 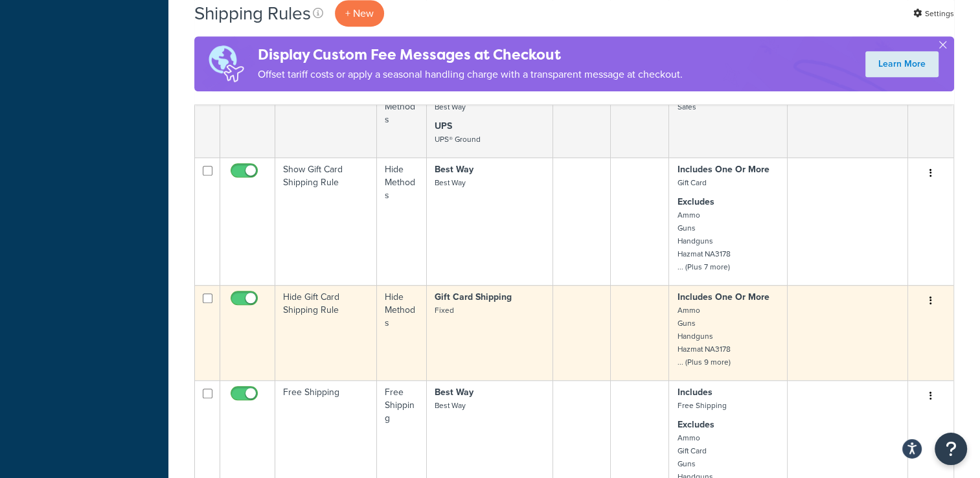 What do you see at coordinates (473, 296) in the screenshot?
I see `strong: Gift Card Shipping` at bounding box center [473, 296].